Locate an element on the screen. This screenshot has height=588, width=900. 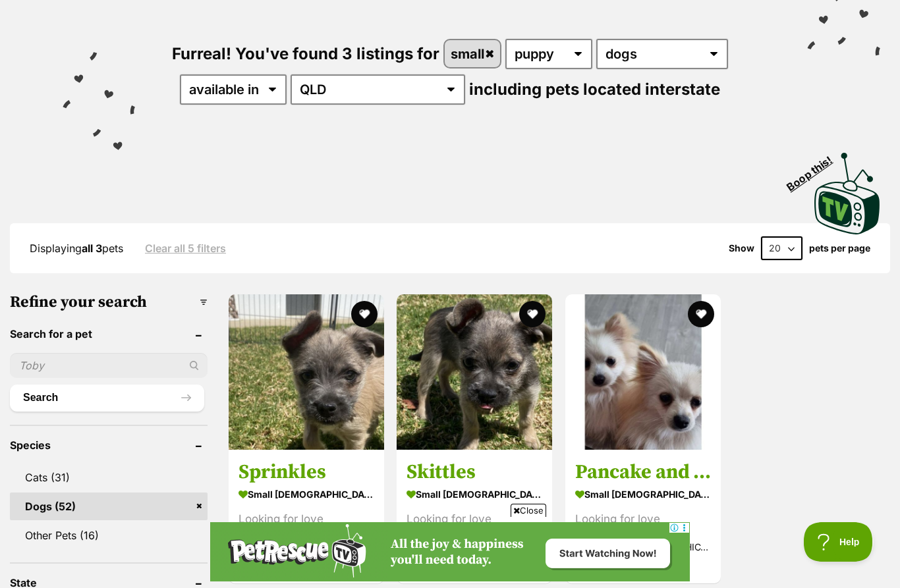
a: Clear all 5 filters is located at coordinates (185, 249).